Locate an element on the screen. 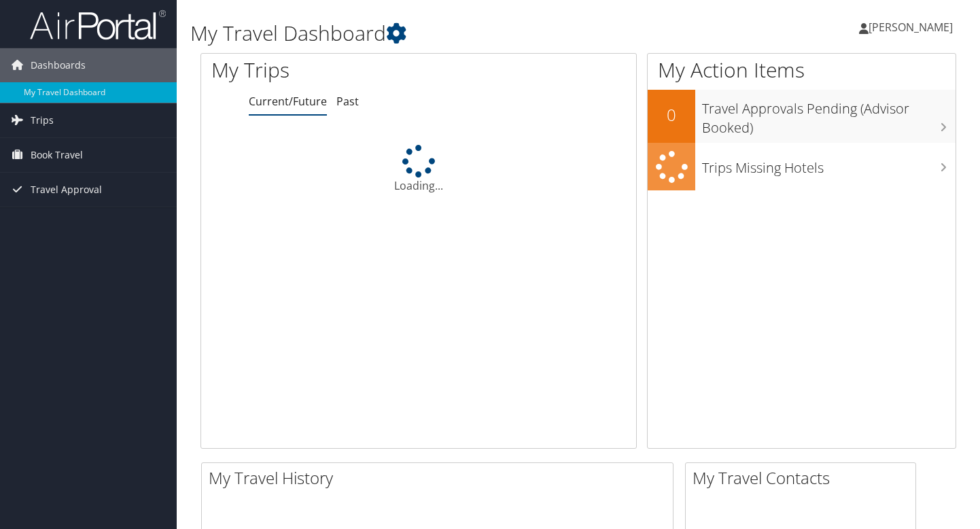  h1: My Trips is located at coordinates (328, 70).